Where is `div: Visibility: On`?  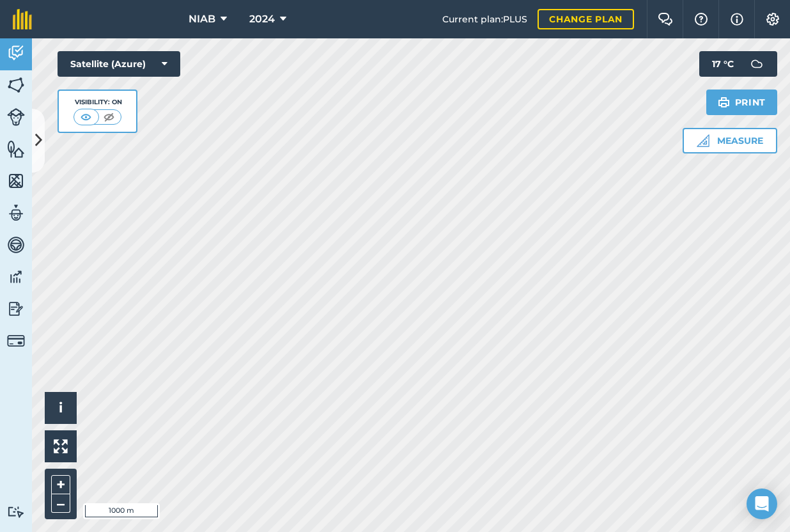
div: Visibility: On is located at coordinates (98, 102).